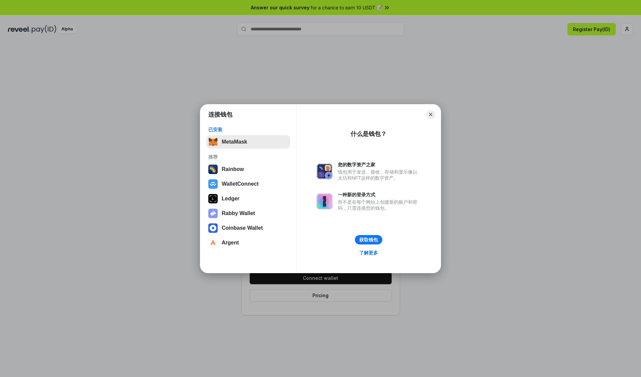 This screenshot has height=377, width=641. I want to click on div: 一种新的登录方式, so click(379, 195).